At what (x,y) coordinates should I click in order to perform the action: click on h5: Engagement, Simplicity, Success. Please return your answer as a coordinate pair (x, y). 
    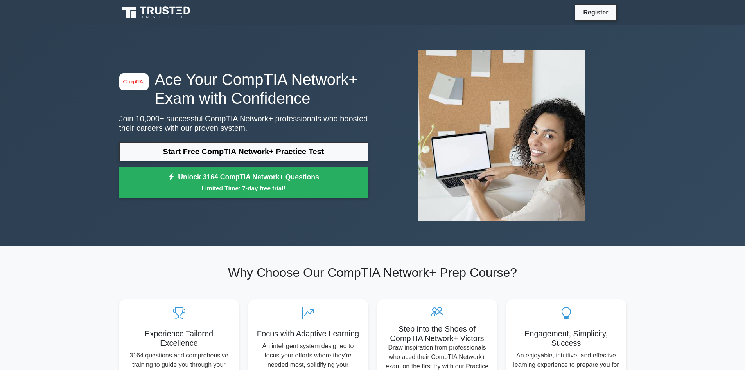
    Looking at the image, I should click on (566, 338).